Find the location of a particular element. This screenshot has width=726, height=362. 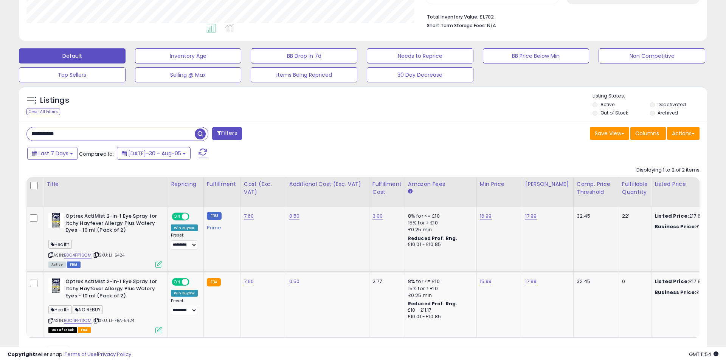

div: £17.99 is located at coordinates (686, 282).